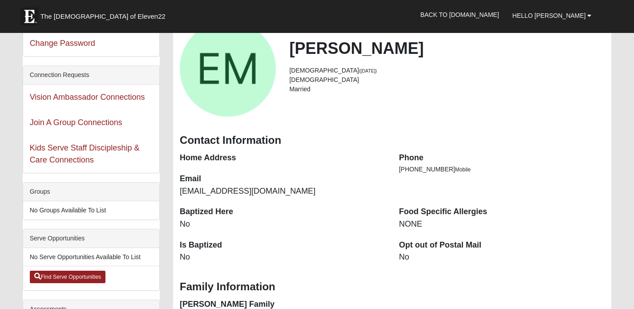 Image resolution: width=634 pixels, height=309 pixels. What do you see at coordinates (228, 68) in the screenshot?
I see `a: View Fullsize Photo` at bounding box center [228, 68].